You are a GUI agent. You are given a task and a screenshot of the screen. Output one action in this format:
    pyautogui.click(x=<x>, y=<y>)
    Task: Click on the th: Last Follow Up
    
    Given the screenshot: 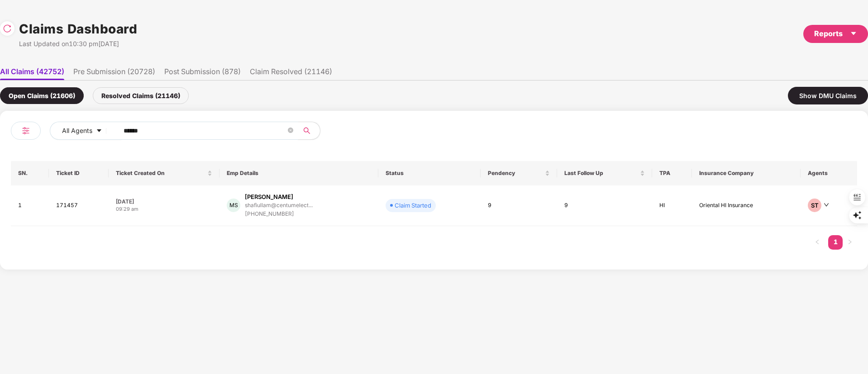 What is the action you would take?
    pyautogui.click(x=605, y=173)
    